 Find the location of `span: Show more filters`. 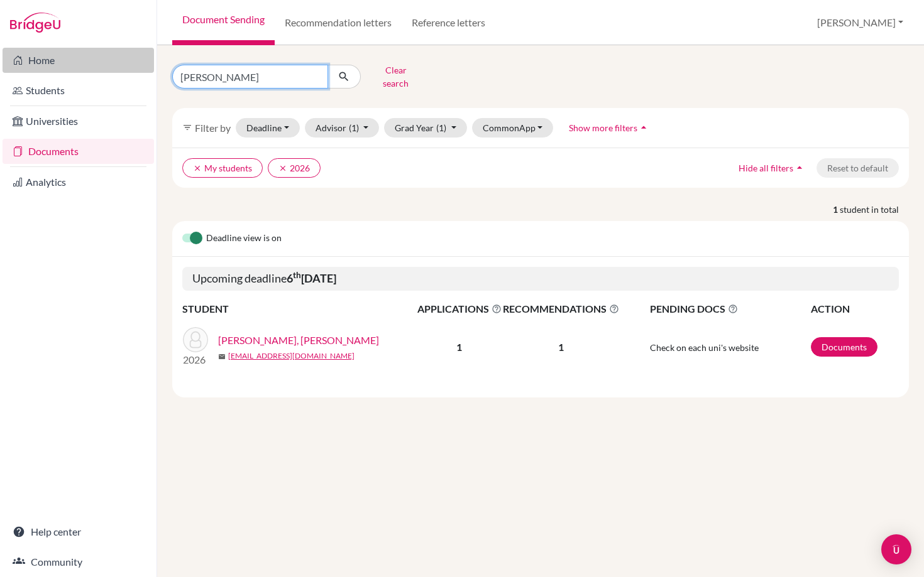

span: Show more filters is located at coordinates (603, 128).